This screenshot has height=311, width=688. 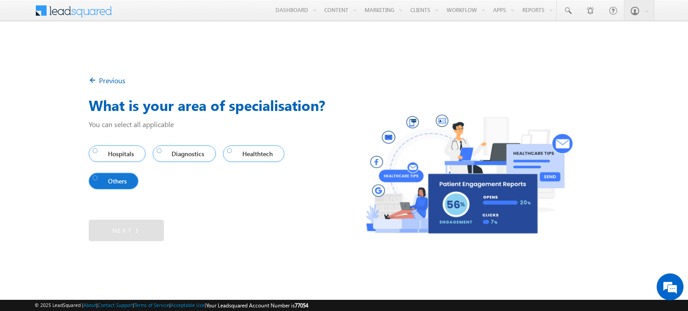 What do you see at coordinates (90, 305) in the screenshot?
I see `a: About` at bounding box center [90, 305].